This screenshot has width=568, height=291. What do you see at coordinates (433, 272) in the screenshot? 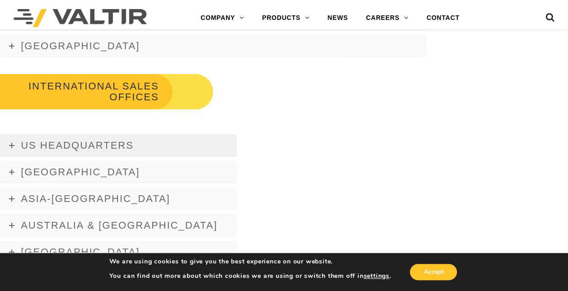
I see `button: Accept` at bounding box center [433, 272].